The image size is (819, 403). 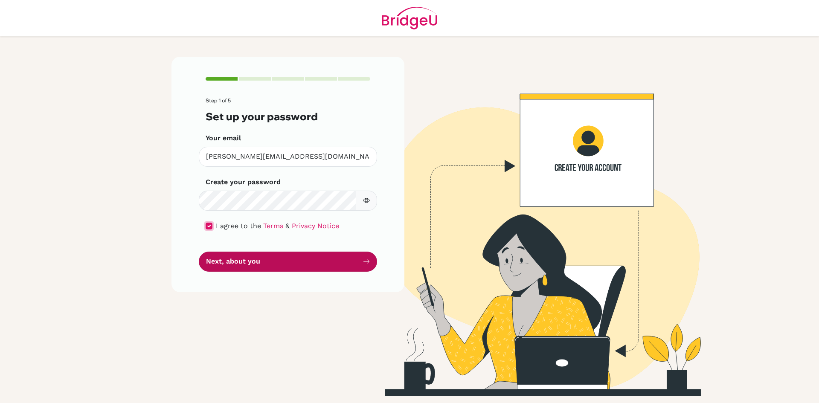 What do you see at coordinates (315, 226) in the screenshot?
I see `a: Privacy Notice` at bounding box center [315, 226].